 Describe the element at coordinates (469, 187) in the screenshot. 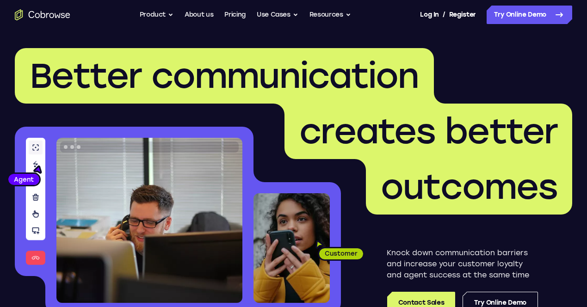

I see `span: outcomes` at that location.